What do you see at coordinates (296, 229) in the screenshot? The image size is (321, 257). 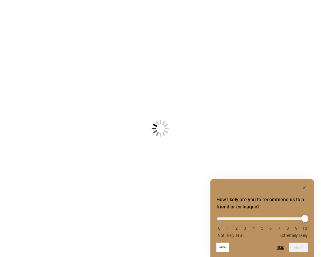 I see `li: 9` at bounding box center [296, 229].